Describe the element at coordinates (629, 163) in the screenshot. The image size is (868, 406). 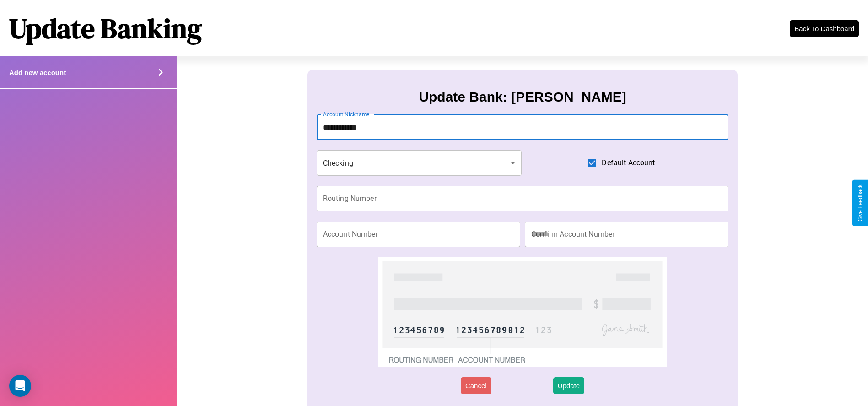
I see `span: Default Account` at that location.